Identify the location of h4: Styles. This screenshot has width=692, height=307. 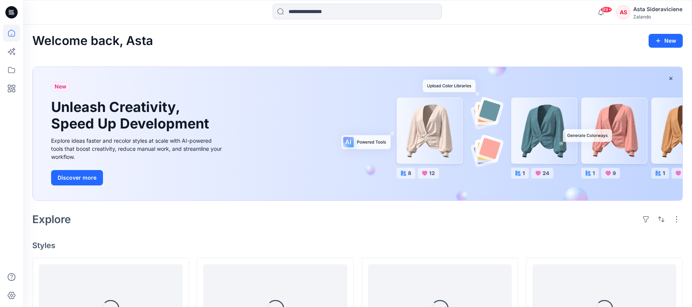
(357, 245).